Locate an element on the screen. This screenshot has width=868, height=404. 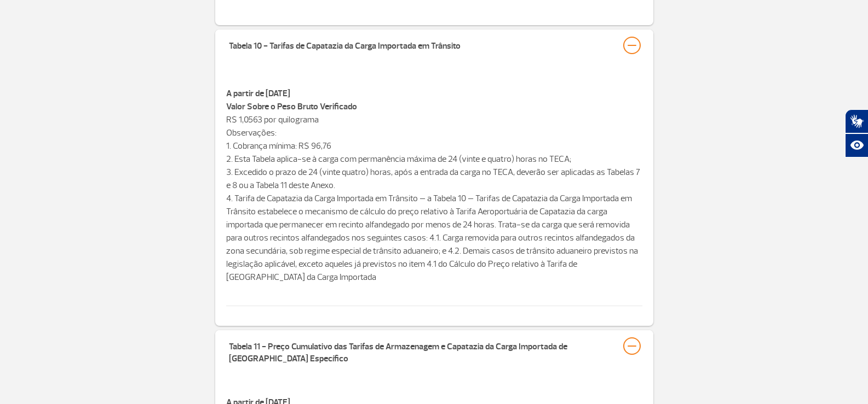
button: Tabela 10 - Tarifas de Capatazia da Carga Importada em Trânsito is located at coordinates (434, 46).